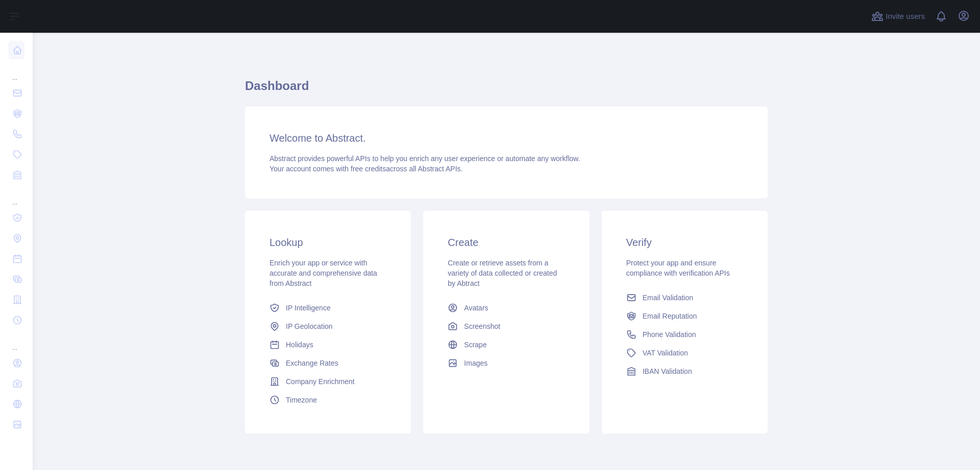 Image resolution: width=980 pixels, height=470 pixels. What do you see at coordinates (507, 138) in the screenshot?
I see `h3: Welcome to Abstract.` at bounding box center [507, 138].